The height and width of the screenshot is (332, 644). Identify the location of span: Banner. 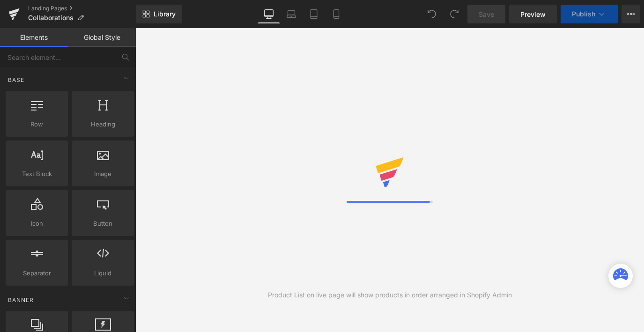
(20, 300).